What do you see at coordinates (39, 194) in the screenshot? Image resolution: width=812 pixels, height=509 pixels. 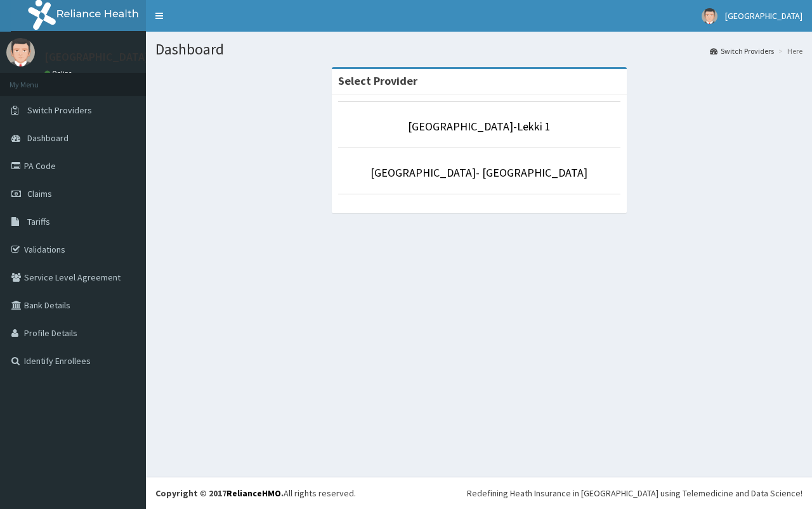 I see `span: Claims` at bounding box center [39, 194].